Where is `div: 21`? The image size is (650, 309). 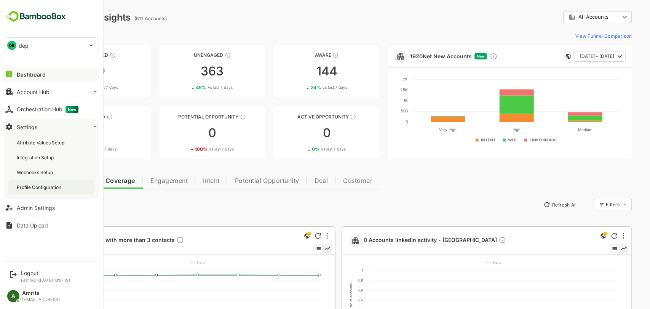 div: 21 is located at coordinates (71, 133).